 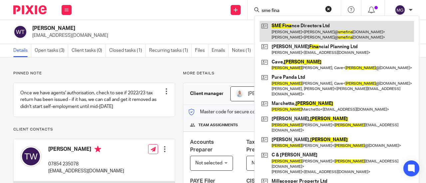 What do you see at coordinates (22, 51) in the screenshot?
I see `a: Details` at bounding box center [22, 51].